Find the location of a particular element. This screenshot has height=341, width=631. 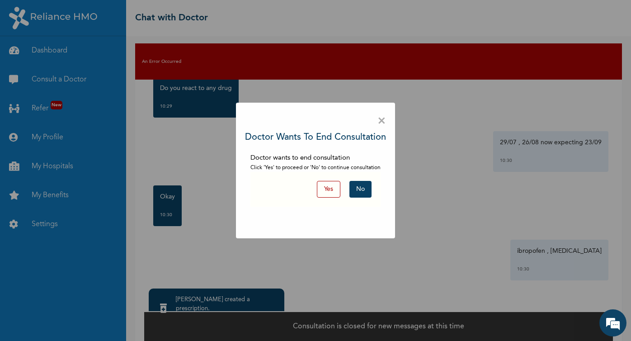

button: Yes is located at coordinates (329, 189).